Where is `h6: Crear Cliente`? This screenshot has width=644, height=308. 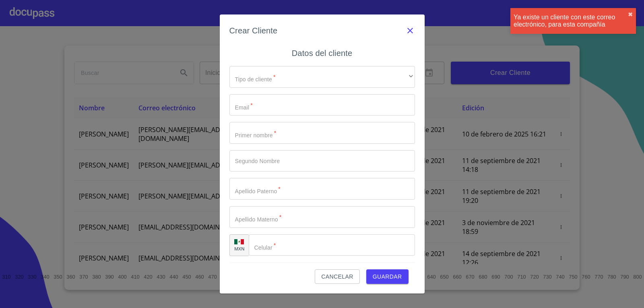
h6: Crear Cliente is located at coordinates (253, 31).